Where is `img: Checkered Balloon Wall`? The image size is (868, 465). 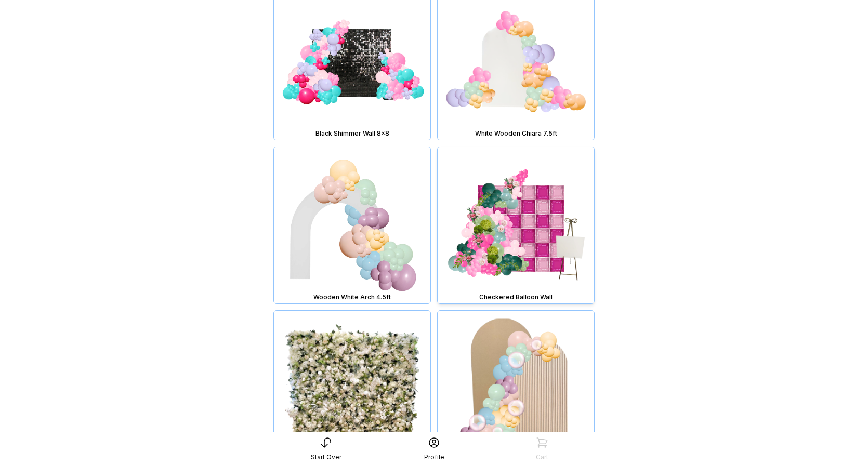 img: Checkered Balloon Wall is located at coordinates (516, 225).